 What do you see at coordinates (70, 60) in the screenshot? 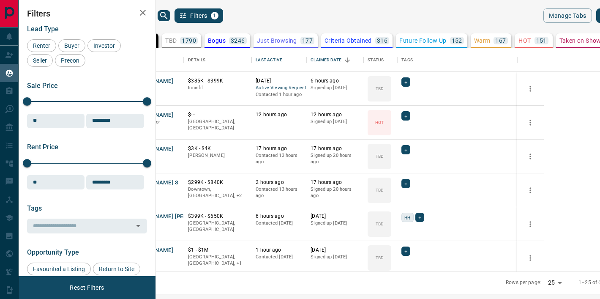
I see `div: Precon` at bounding box center [70, 60].